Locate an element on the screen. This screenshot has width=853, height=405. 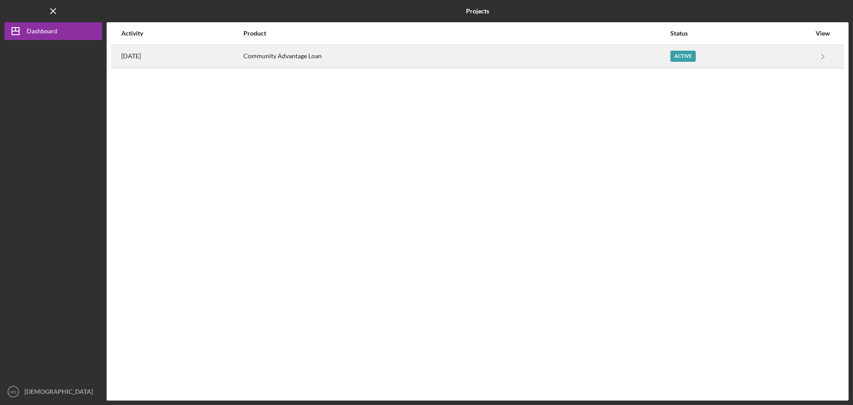
b: Projects is located at coordinates (478, 11).